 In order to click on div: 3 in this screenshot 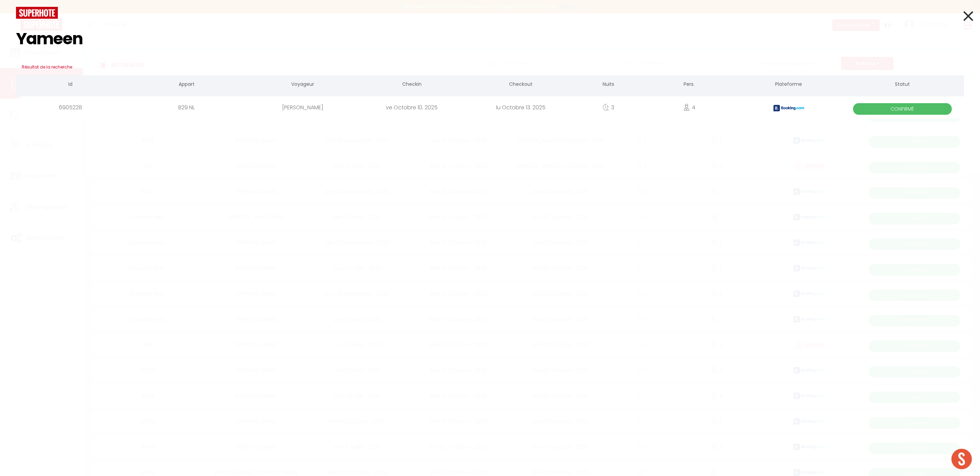, I will do `click(608, 107)`.